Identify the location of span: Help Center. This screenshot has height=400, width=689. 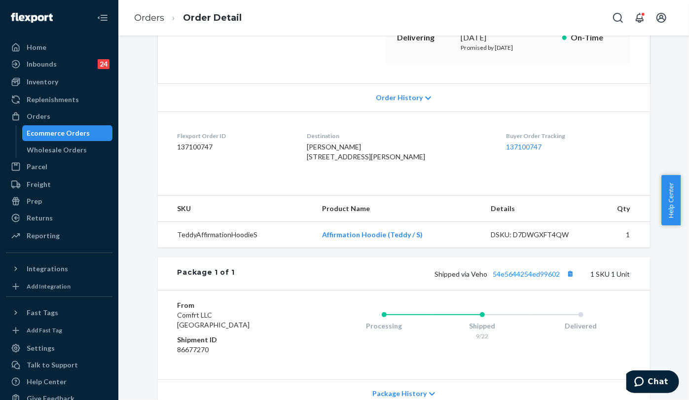
(671, 200).